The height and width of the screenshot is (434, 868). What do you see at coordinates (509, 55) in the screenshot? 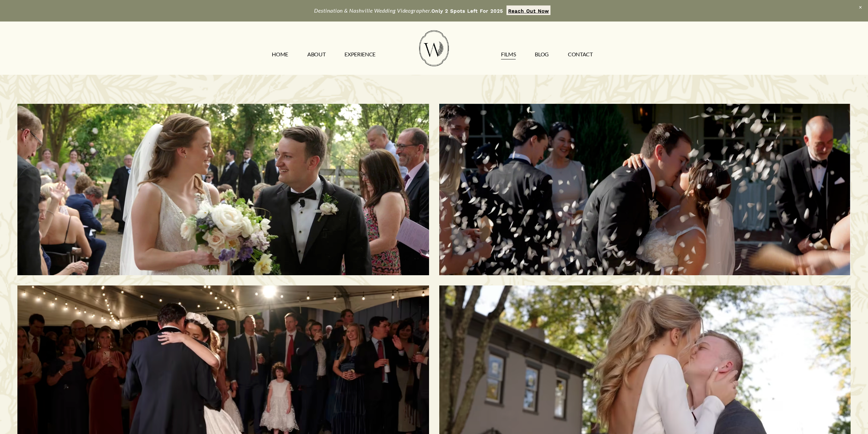
I see `a: FILMS` at bounding box center [509, 55].